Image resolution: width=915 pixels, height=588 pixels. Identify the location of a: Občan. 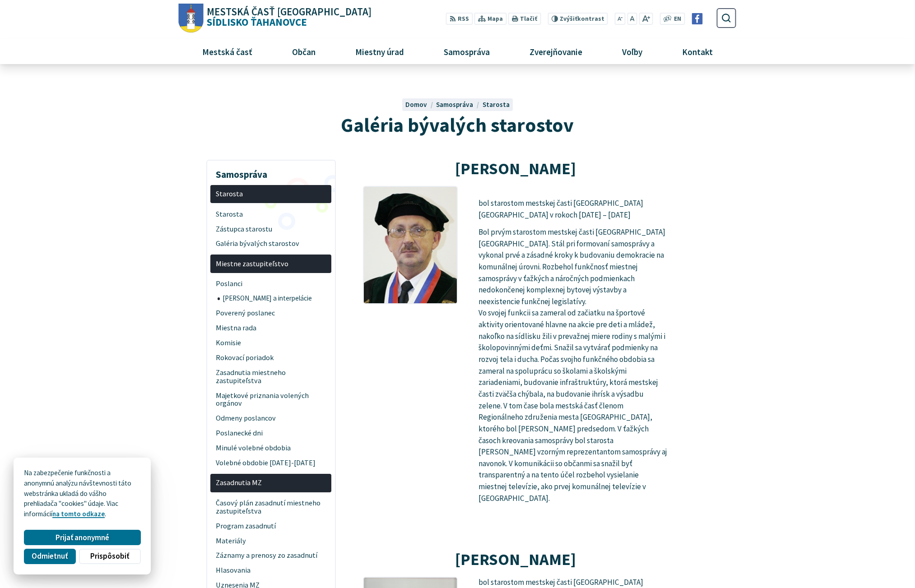
(303, 51).